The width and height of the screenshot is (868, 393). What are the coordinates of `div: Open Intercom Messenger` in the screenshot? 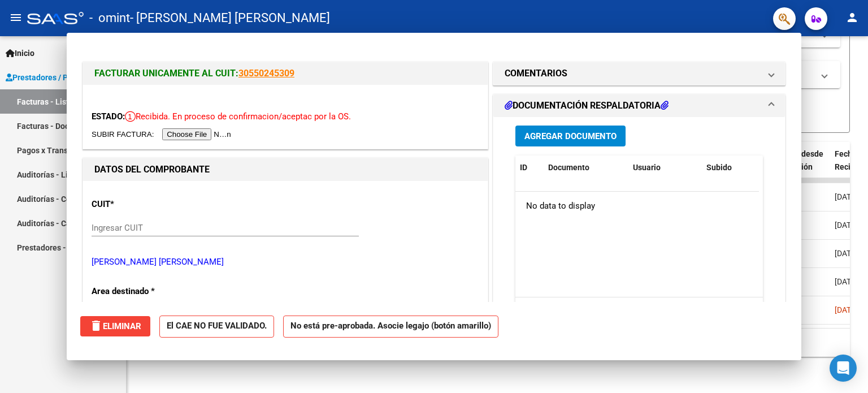 It's located at (843, 368).